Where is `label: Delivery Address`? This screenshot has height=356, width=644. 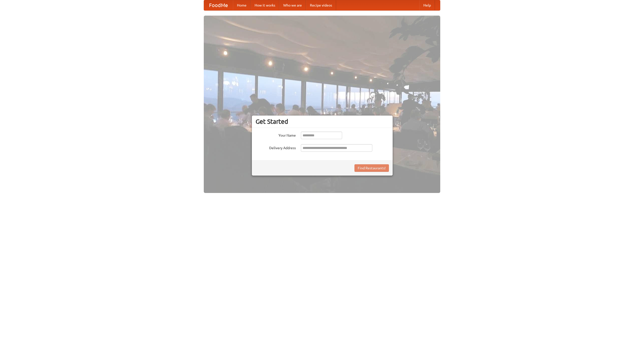 label: Delivery Address is located at coordinates (276, 147).